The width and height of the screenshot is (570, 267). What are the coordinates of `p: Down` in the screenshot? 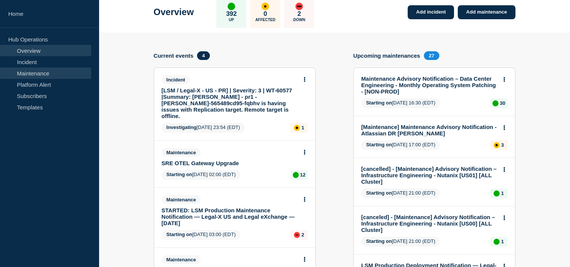 It's located at (299, 20).